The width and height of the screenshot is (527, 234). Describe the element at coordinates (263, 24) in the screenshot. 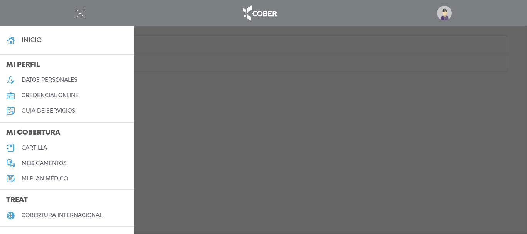

I see `h1: 404 Page Not Found` at that location.